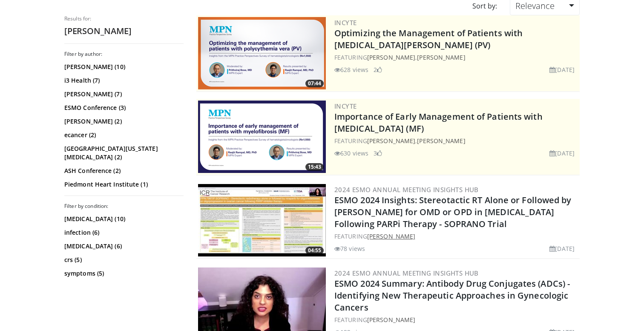  What do you see at coordinates (124, 54) in the screenshot?
I see `h3: Filter by author:` at bounding box center [124, 54].